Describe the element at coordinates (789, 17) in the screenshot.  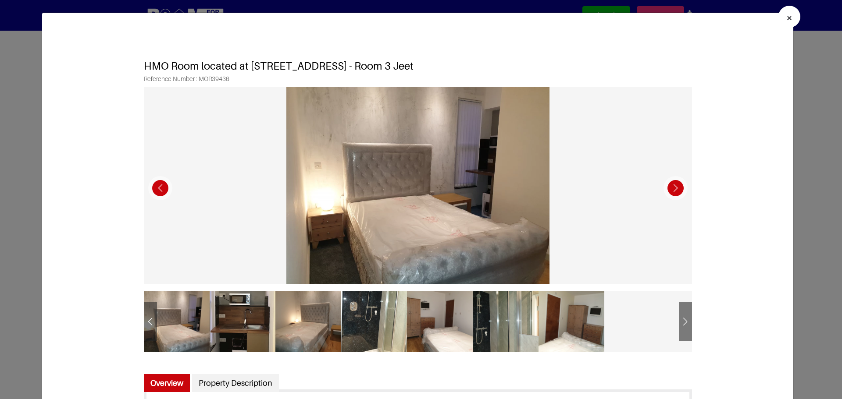
I see `button: Close` at that location.